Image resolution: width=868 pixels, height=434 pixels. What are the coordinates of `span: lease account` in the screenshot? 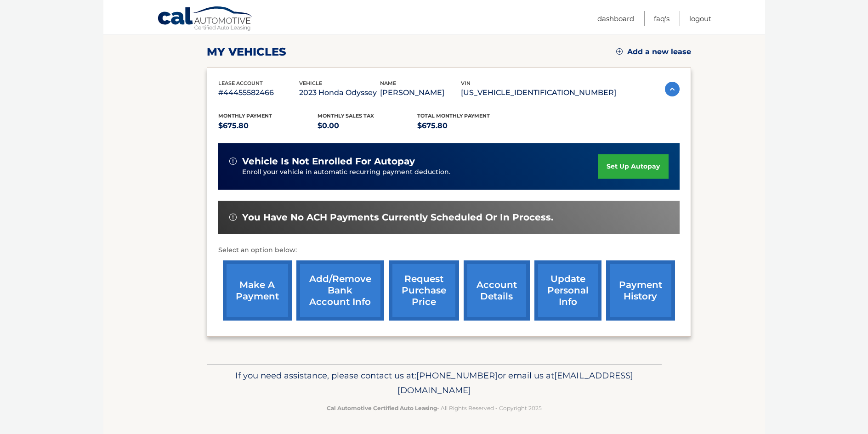 It's located at (240, 83).